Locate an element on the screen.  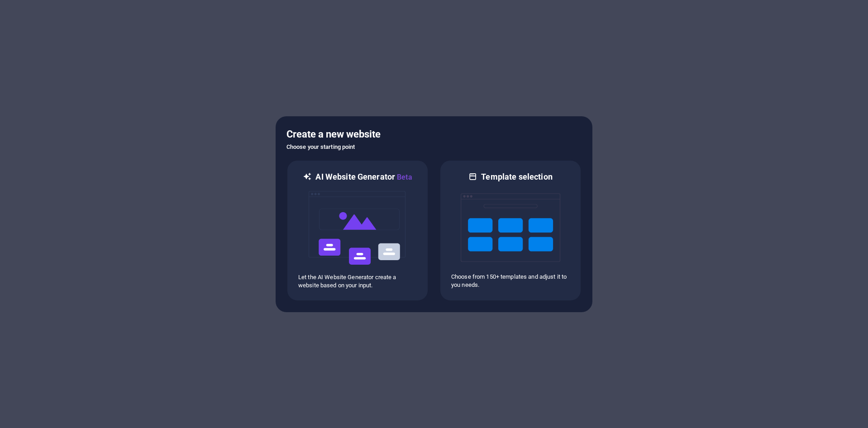
p: Let the AI Website Generator create a website based on your input. is located at coordinates (357, 281).